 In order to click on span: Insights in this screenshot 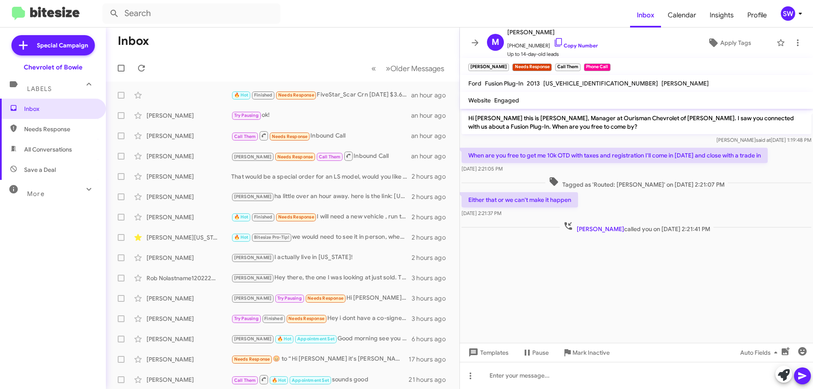, I will do `click(722, 15)`.